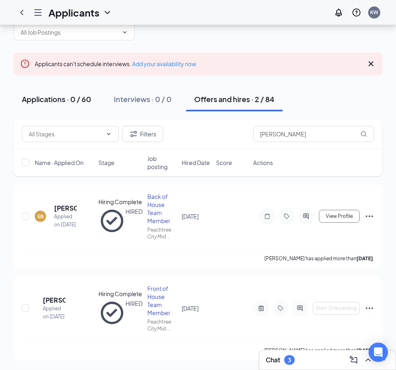  What do you see at coordinates (22, 13) in the screenshot?
I see `a: ChevronLeft` at bounding box center [22, 13].